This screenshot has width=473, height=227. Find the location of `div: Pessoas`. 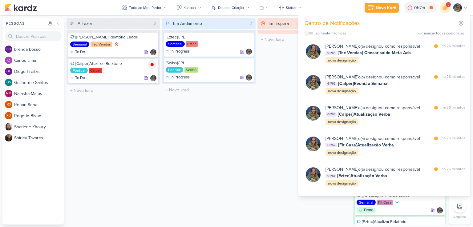

div: Pessoas is located at coordinates (26, 23).